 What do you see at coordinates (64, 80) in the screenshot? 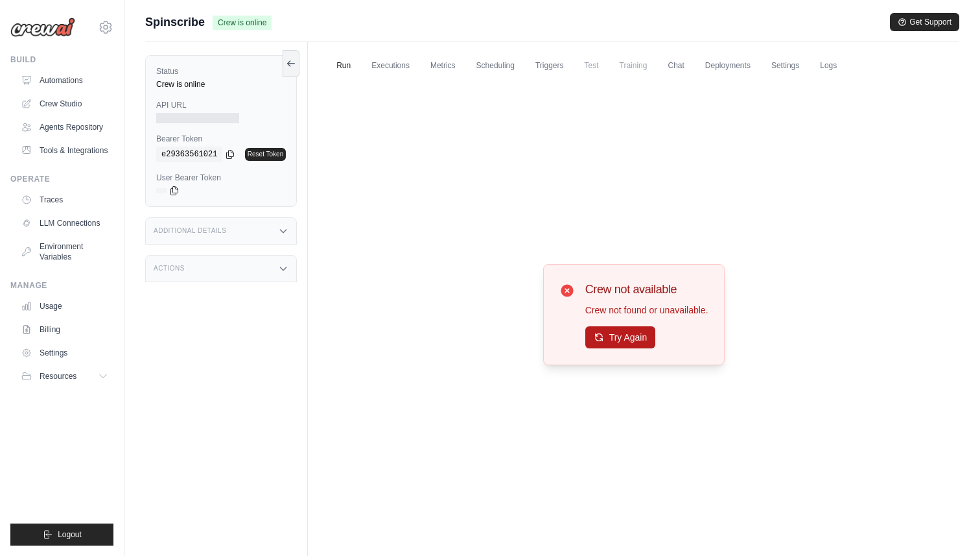
I see `a: Automations` at bounding box center [64, 80].